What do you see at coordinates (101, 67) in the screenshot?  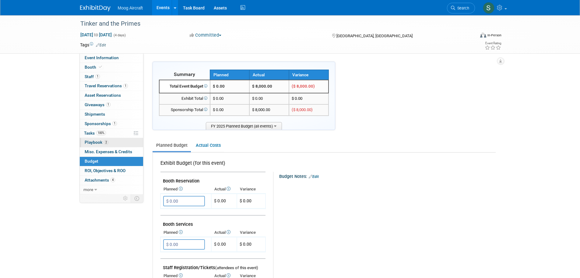 I see `i: Booth reservation complete` at bounding box center [101, 67].